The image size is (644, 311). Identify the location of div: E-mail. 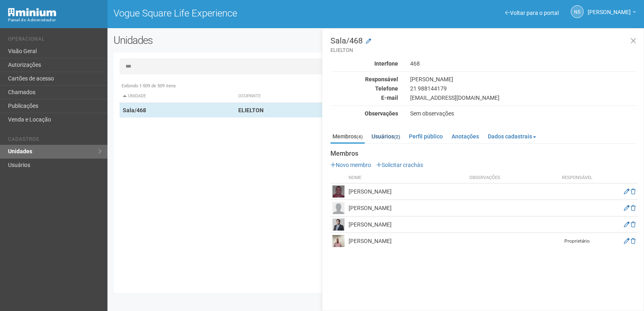
(365, 98).